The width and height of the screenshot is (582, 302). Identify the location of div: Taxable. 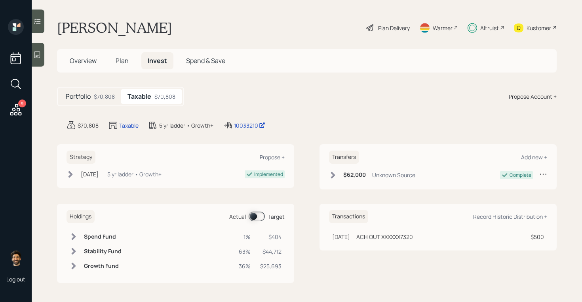
(129, 125).